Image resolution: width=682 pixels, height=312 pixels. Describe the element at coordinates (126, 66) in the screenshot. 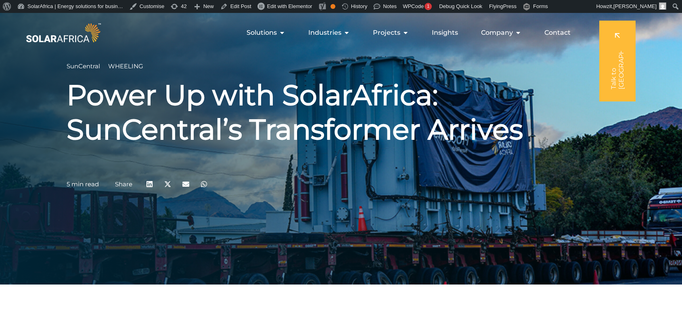

I see `h5: WHEELING` at that location.